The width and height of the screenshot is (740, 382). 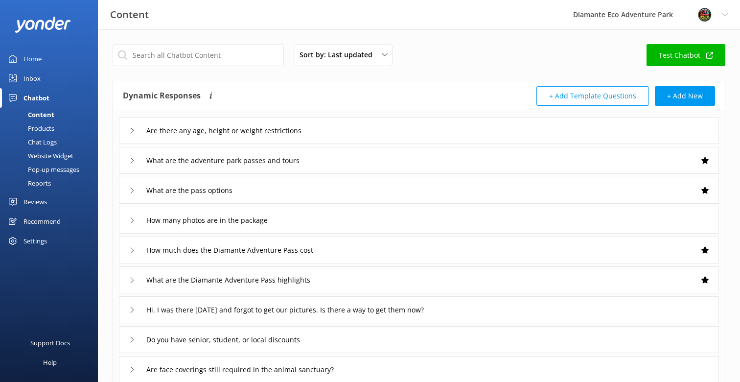 What do you see at coordinates (129, 15) in the screenshot?
I see `h3: Content` at bounding box center [129, 15].